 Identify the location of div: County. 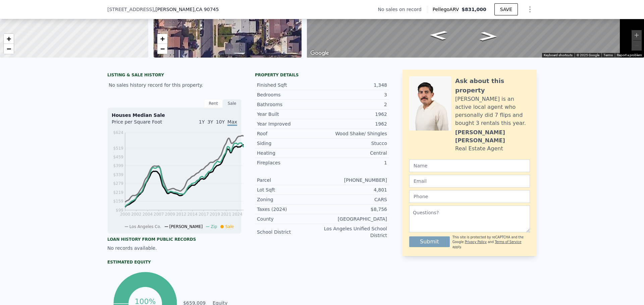
(290, 219).